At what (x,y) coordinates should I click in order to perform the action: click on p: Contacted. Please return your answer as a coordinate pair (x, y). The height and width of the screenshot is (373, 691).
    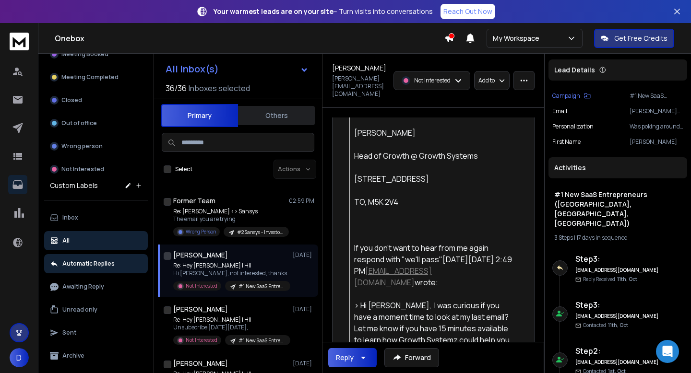
    Looking at the image, I should click on (606, 325).